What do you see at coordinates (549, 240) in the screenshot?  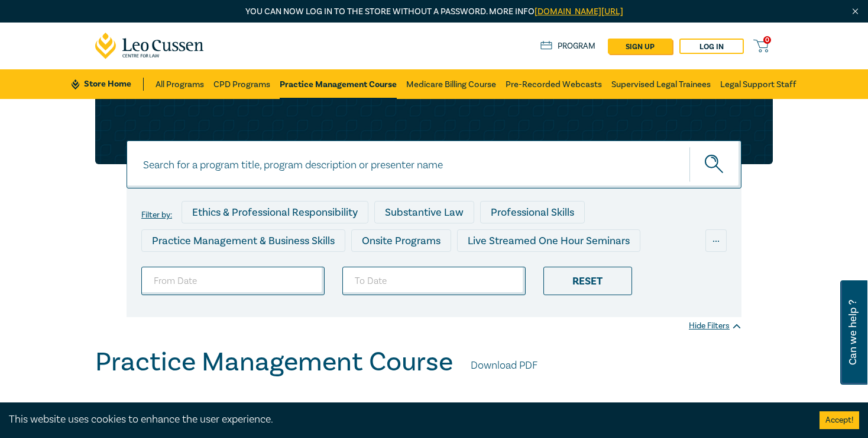 I see `div: Live Streamed One Hour Seminars` at bounding box center [549, 240].